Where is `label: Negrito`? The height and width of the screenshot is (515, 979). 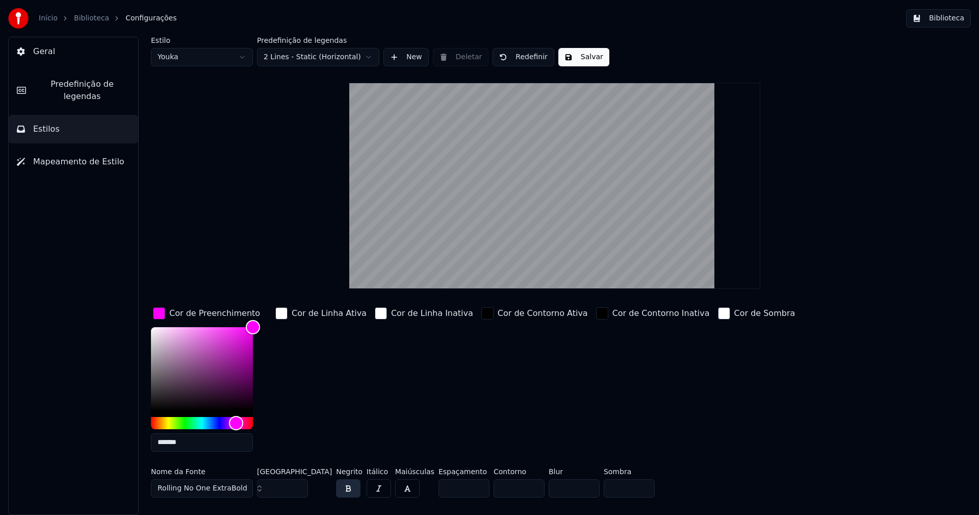 label: Negrito is located at coordinates (349, 471).